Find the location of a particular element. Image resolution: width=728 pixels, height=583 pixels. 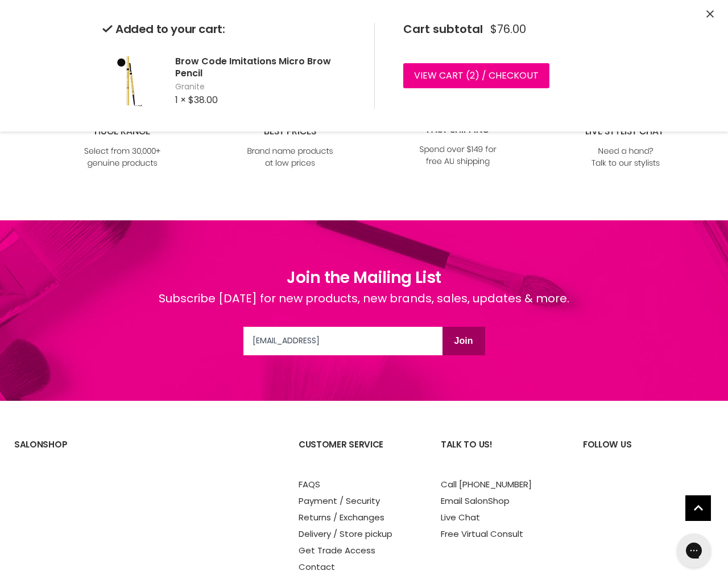

button: Join is located at coordinates (463, 341).